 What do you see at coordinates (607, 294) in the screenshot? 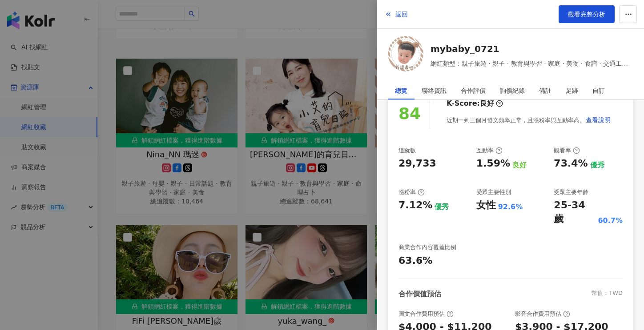
I see `div: 幣值：TWD` at bounding box center [607, 294].